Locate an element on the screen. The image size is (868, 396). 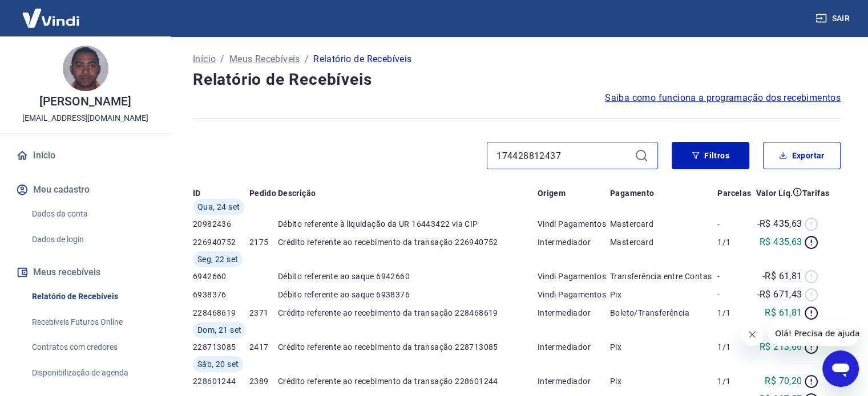
button: Meu cadastro is located at coordinates (85, 190).